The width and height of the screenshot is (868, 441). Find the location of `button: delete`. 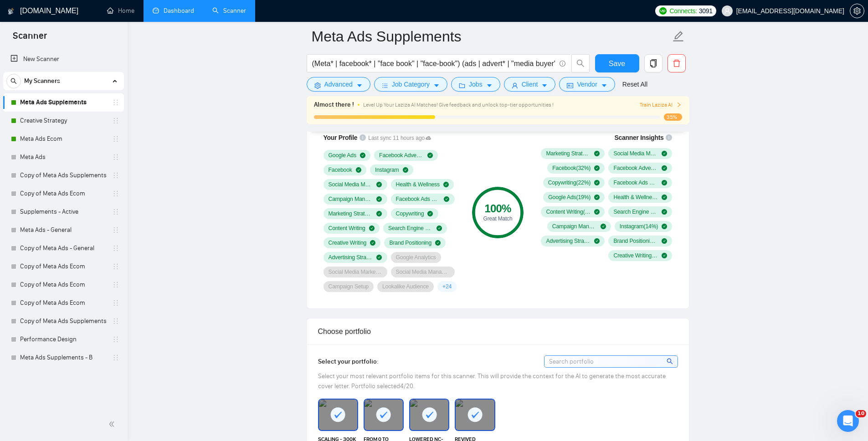

button: delete is located at coordinates (677, 63).